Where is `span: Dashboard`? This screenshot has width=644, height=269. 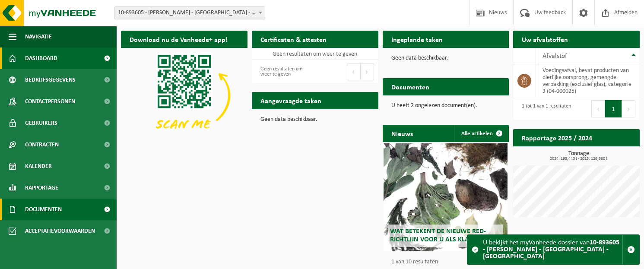 span: Dashboard is located at coordinates (41, 59).